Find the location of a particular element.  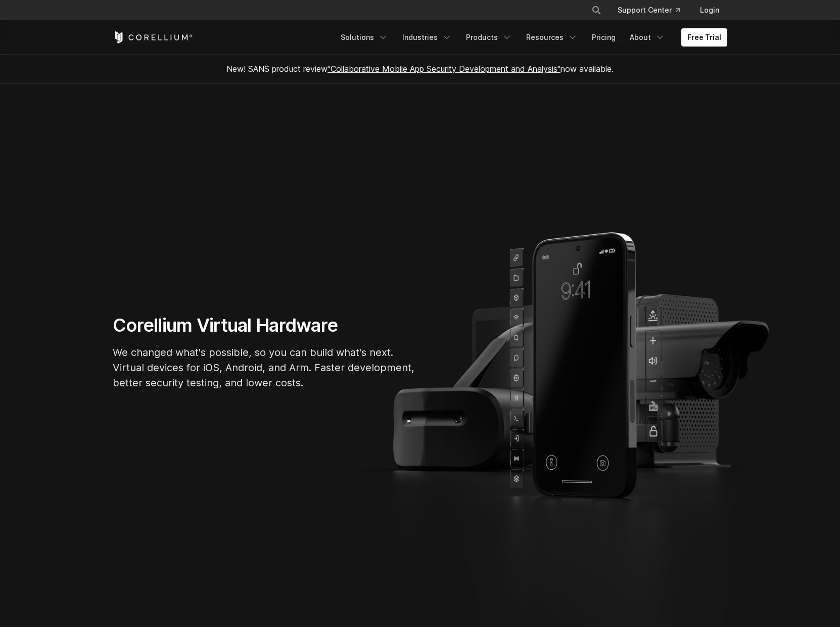

a: Products is located at coordinates (488, 37).